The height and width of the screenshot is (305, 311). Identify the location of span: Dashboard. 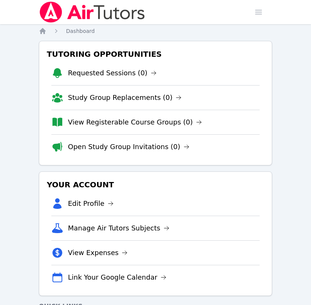
(80, 31).